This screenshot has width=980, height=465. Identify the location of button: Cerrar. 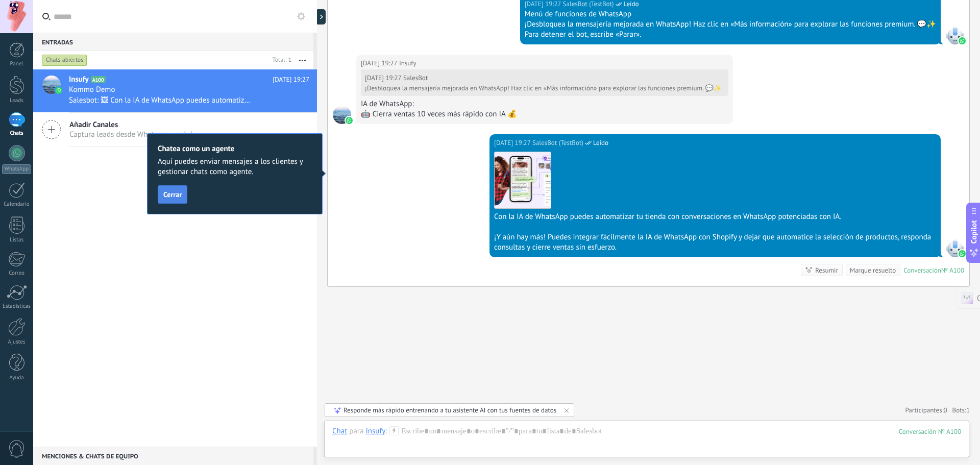
(172, 194).